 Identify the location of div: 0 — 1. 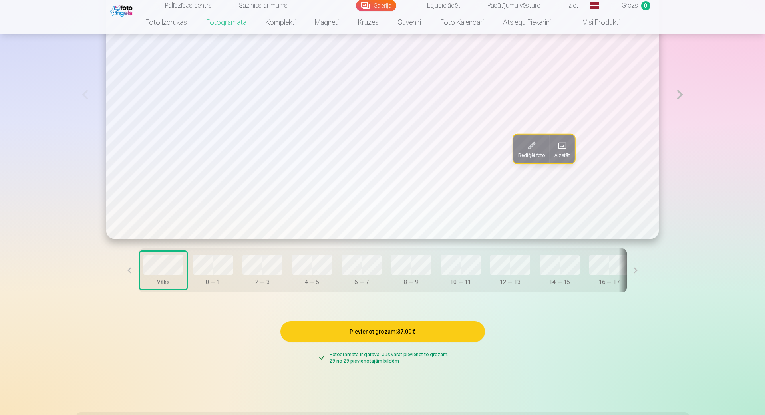
(213, 282).